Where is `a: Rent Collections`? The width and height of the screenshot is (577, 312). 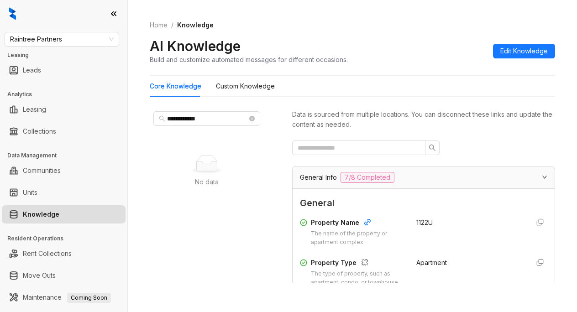 a: Rent Collections is located at coordinates (47, 254).